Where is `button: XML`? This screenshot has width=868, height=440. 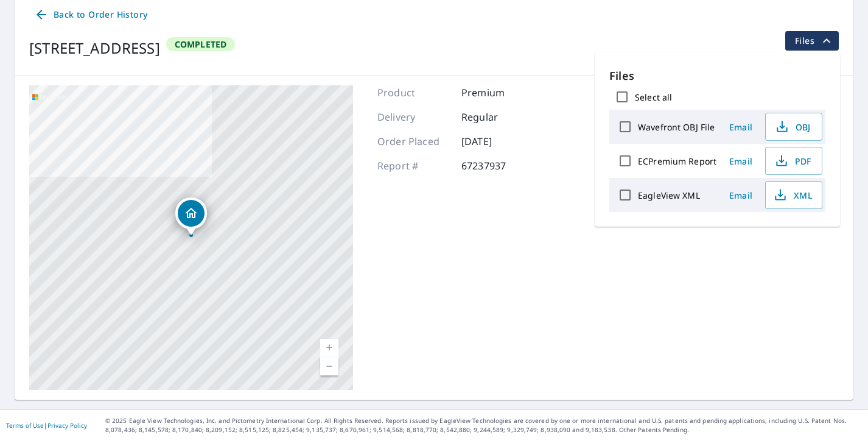 button: XML is located at coordinates (794, 195).